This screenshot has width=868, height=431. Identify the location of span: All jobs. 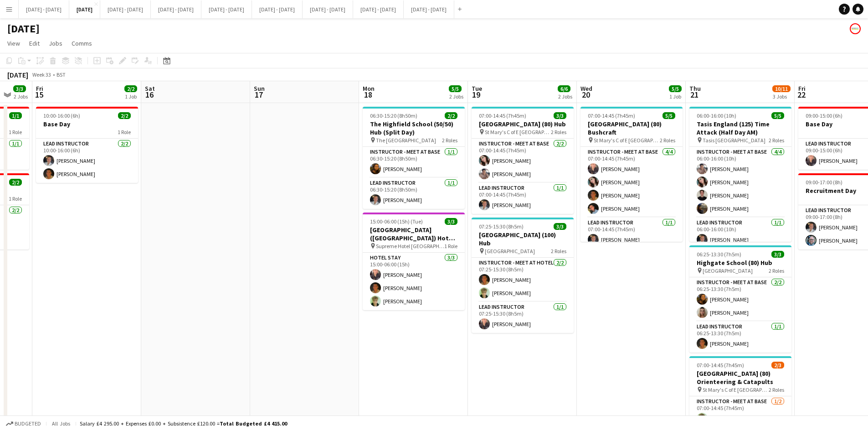
(61, 423).